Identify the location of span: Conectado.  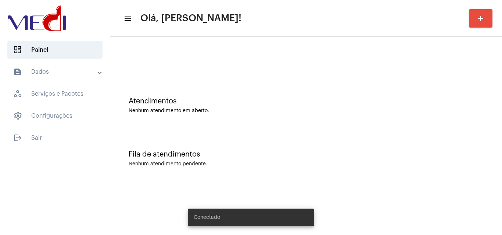
(207, 218).